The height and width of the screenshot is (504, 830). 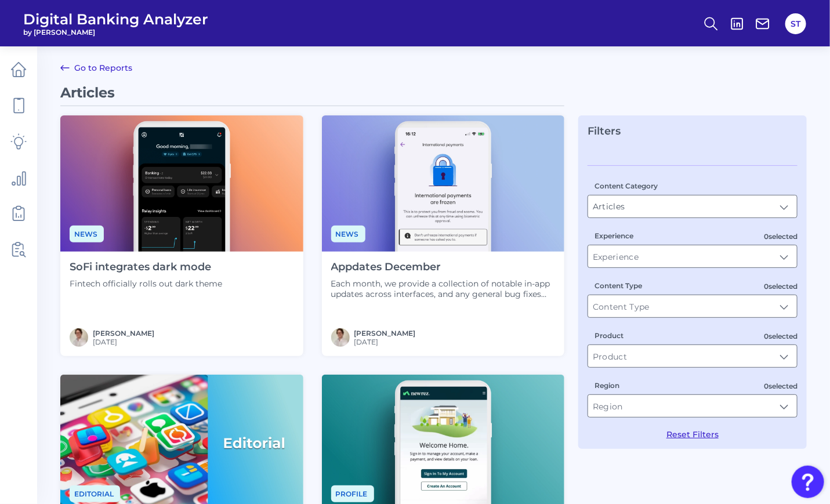 What do you see at coordinates (182, 183) in the screenshot?
I see `img: News - Phone (13).png` at bounding box center [182, 183].